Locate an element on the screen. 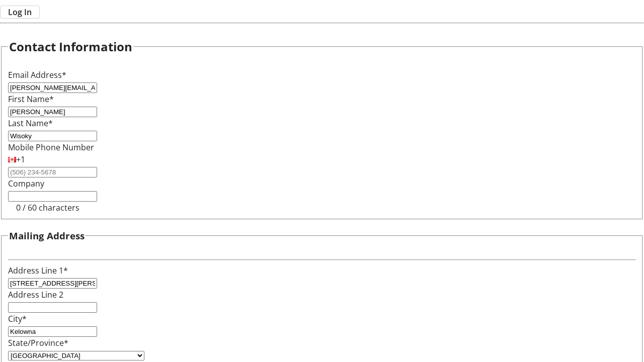 The height and width of the screenshot is (362, 644). input: Address is located at coordinates (52, 283).